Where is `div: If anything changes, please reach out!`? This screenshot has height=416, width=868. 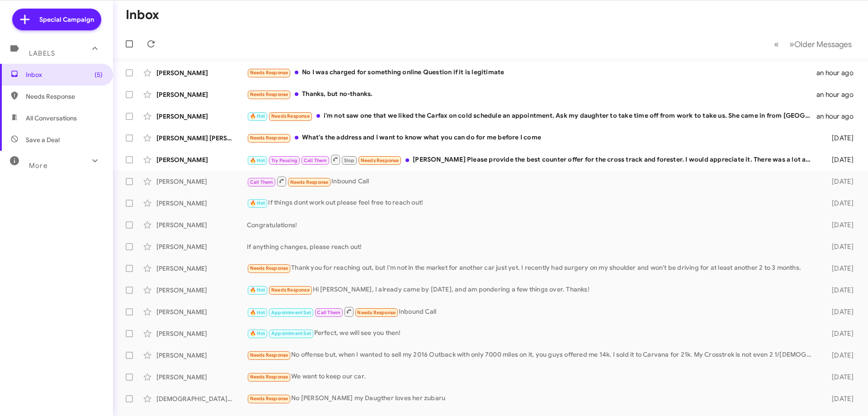 div: If anything changes, please reach out! is located at coordinates (532, 246).